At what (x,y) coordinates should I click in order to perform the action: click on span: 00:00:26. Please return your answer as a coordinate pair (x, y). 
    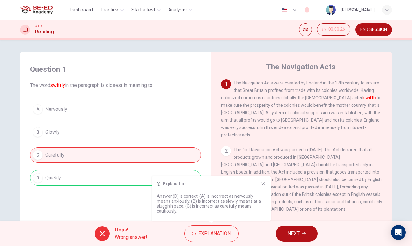
    Looking at the image, I should click on (337, 29).